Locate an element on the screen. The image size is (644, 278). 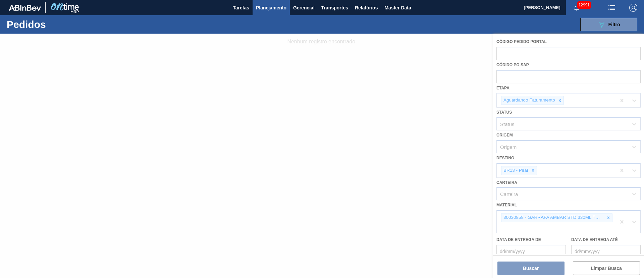
img: userActions is located at coordinates (612, 8).